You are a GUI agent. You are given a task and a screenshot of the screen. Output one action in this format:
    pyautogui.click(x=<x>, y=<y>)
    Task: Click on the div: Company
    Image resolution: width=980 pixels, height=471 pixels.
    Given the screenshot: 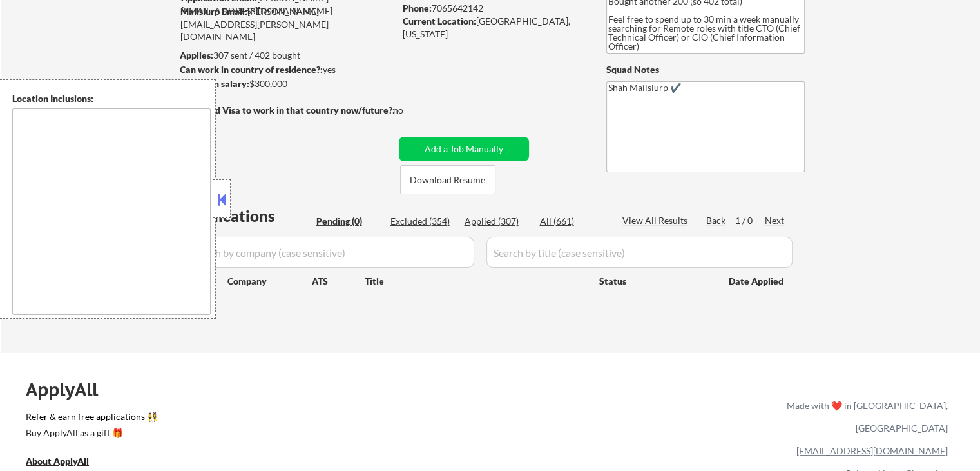 What is the action you would take?
    pyautogui.click(x=269, y=281)
    